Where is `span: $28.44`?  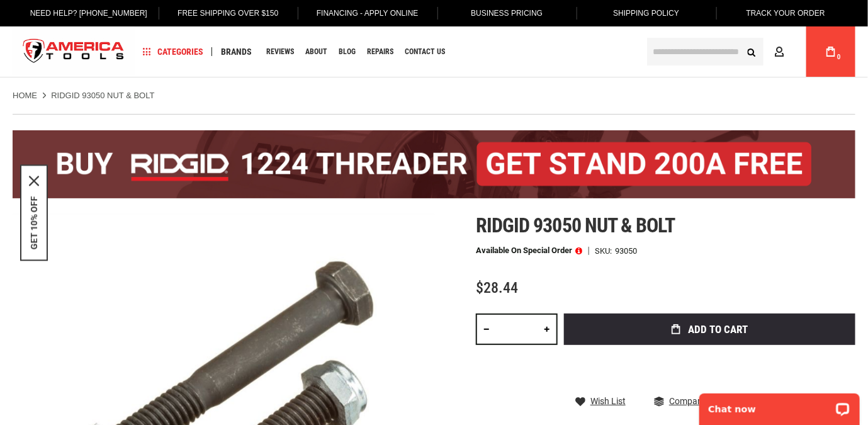 span: $28.44 is located at coordinates (496, 288).